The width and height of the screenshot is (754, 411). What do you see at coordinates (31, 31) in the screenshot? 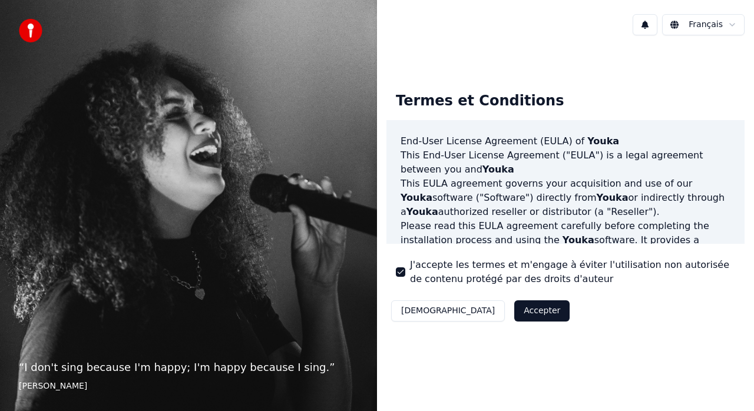
I see `img: youka` at bounding box center [31, 31].